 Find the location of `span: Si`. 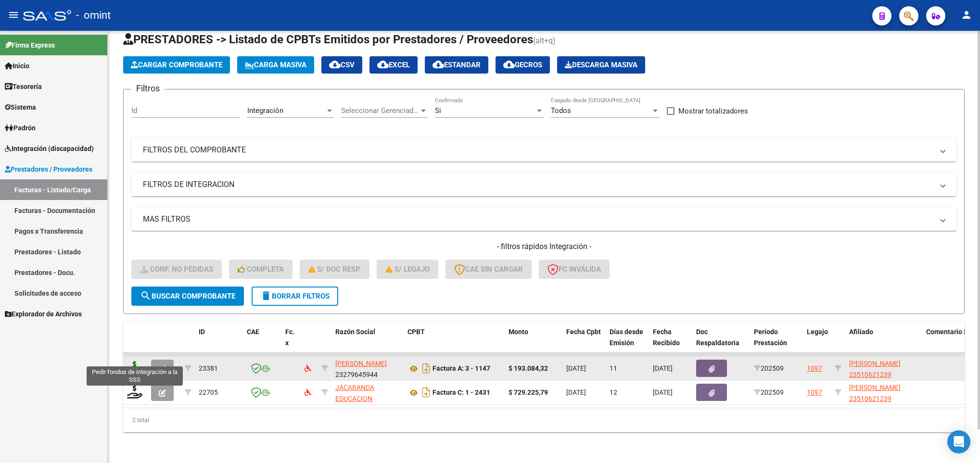

span: Si is located at coordinates (438, 111).